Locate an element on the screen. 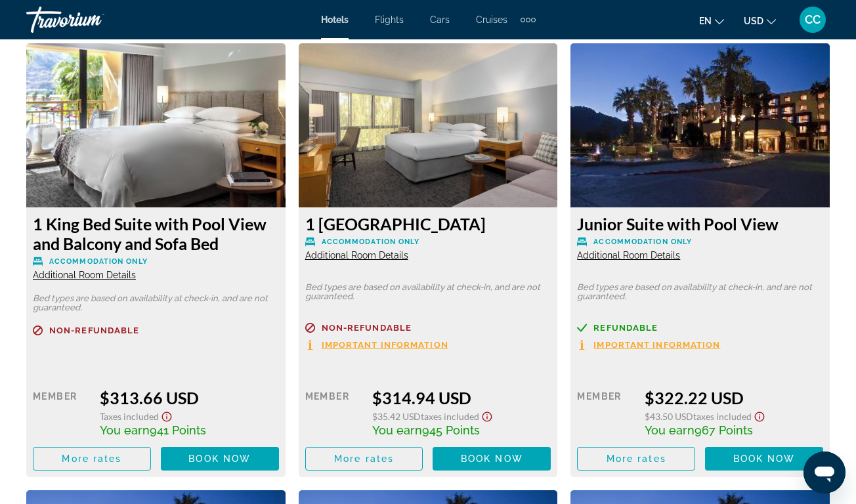  div: $322.22 USD is located at coordinates (734, 397).